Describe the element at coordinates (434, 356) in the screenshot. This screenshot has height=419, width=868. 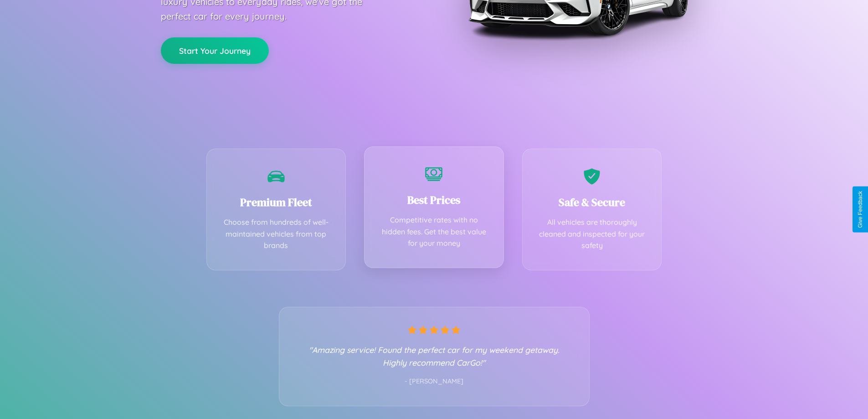
I see `p: "Amazing service! Found the perfect car for my weekend getaway. Highly recommend CarGo!"` at that location.